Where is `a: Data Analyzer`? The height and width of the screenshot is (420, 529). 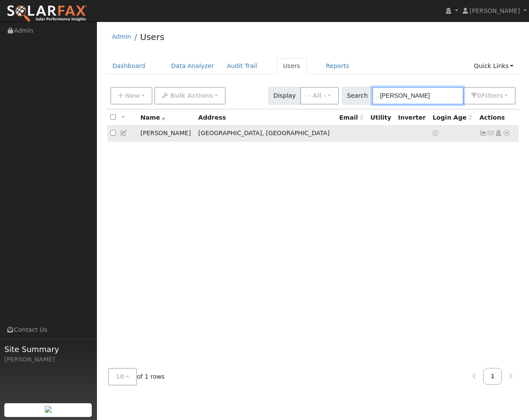 a: Data Analyzer is located at coordinates (192, 66).